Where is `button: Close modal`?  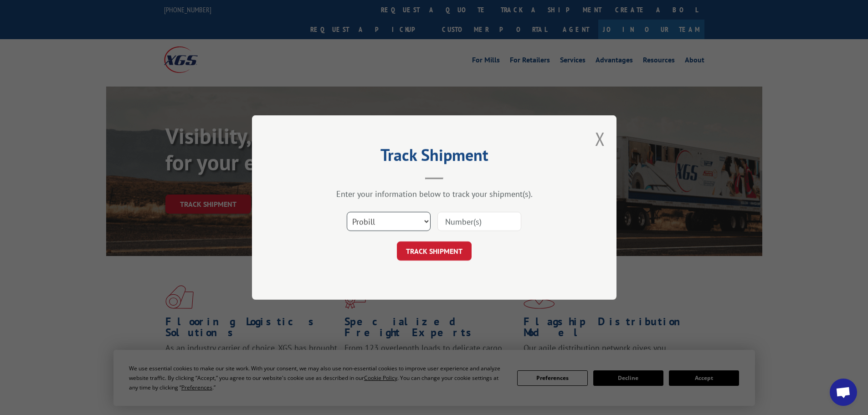 button: Close modal is located at coordinates (600, 139).